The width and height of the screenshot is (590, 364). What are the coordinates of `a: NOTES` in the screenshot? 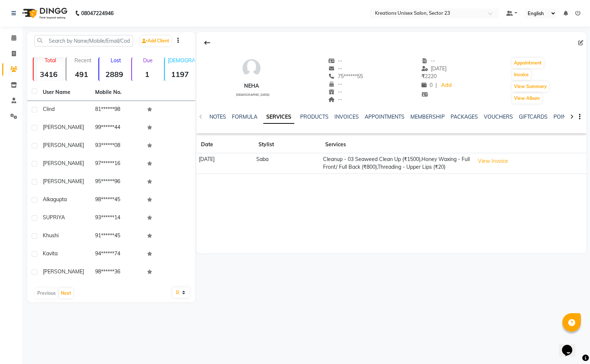 It's located at (218, 117).